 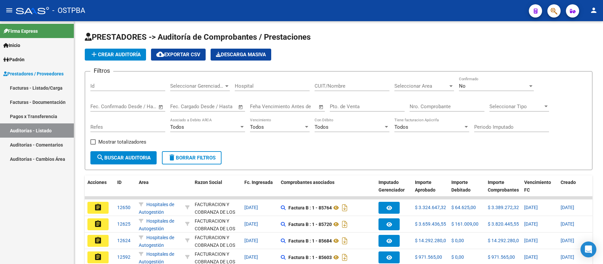 What do you see at coordinates (241, 55) in the screenshot?
I see `app-download-masive: Descarga masiva de comprobantes (adjuntos)` at bounding box center [241, 55].